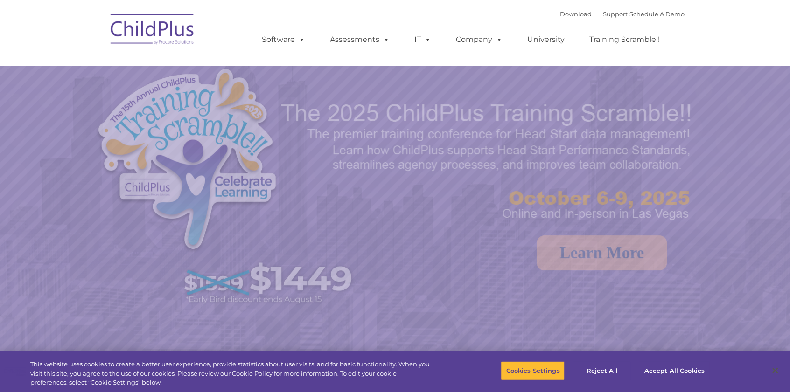 This screenshot has height=392, width=790. I want to click on a: Learn More, so click(601, 253).